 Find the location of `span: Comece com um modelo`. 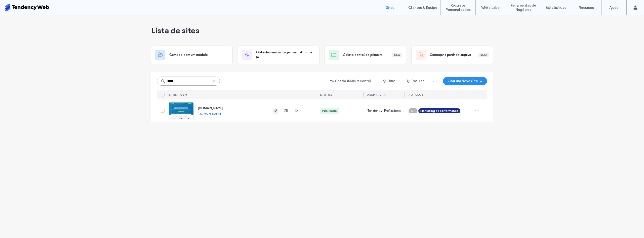

span: Comece com um modelo is located at coordinates (189, 55).